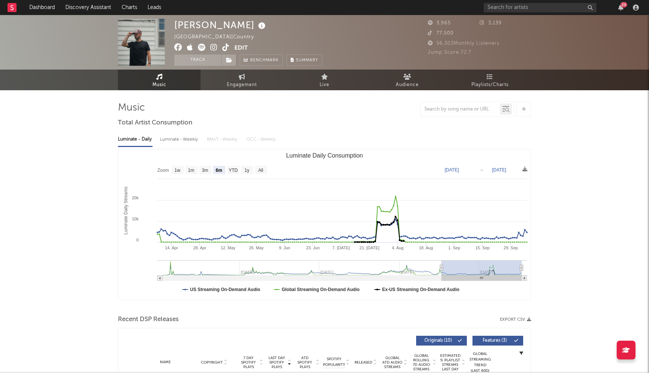  Describe the element at coordinates (442, 341) in the screenshot. I see `button: Originals(10)` at that location.